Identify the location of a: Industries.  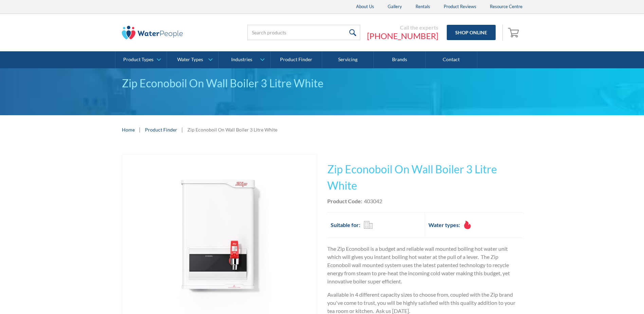
(244, 60).